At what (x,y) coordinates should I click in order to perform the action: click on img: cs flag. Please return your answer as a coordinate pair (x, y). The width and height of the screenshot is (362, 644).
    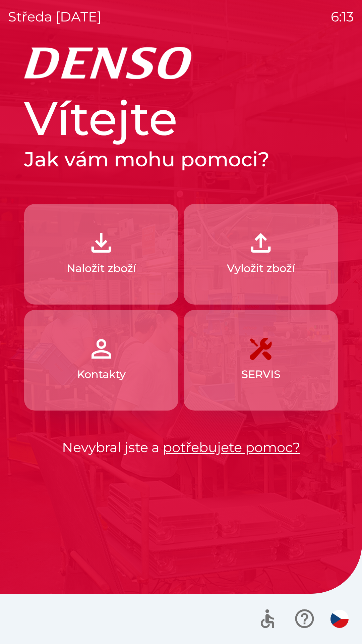
    Looking at the image, I should click on (339, 619).